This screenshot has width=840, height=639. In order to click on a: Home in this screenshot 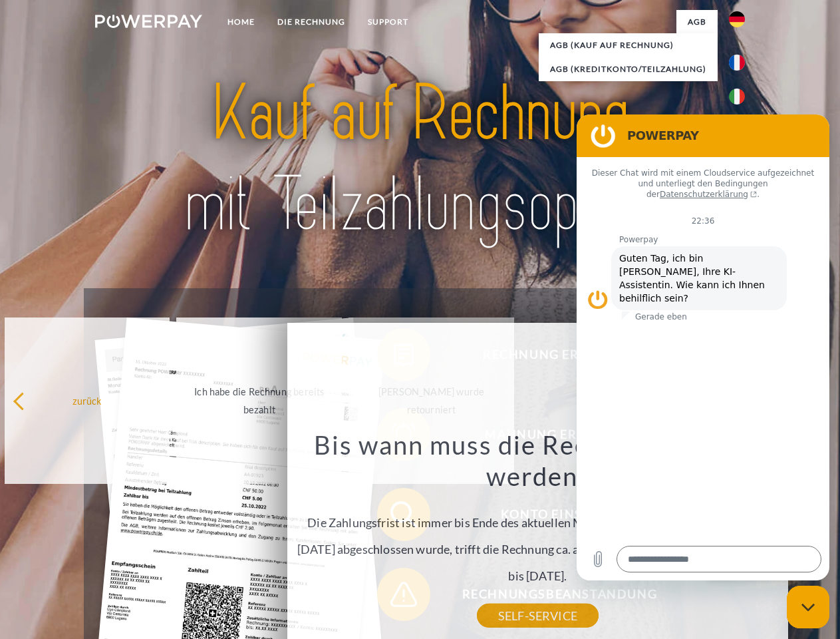, I will do `click(241, 22)`.